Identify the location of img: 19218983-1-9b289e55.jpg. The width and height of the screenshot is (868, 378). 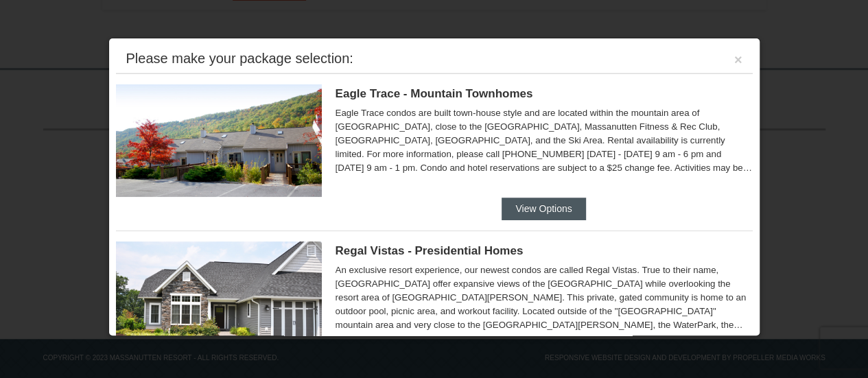
(219, 141).